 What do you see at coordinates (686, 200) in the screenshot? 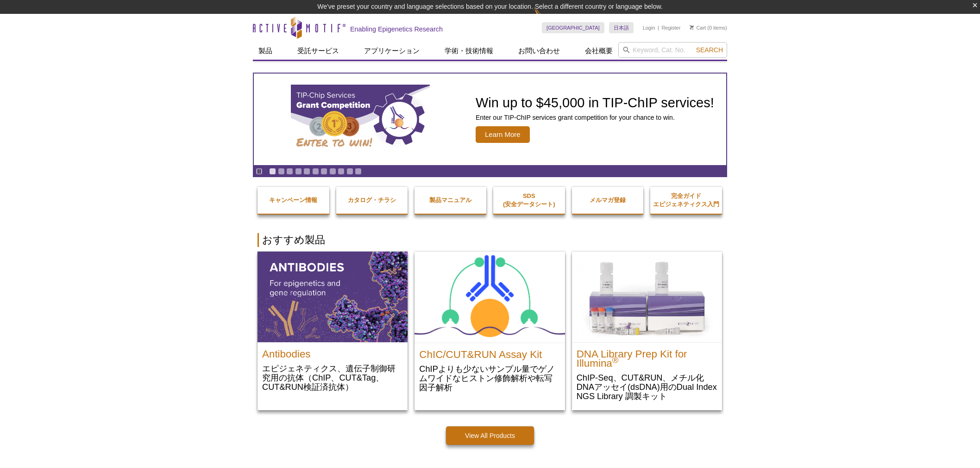
I see `strong: 完全ガイド エピジェネティクス入門` at bounding box center [686, 200].